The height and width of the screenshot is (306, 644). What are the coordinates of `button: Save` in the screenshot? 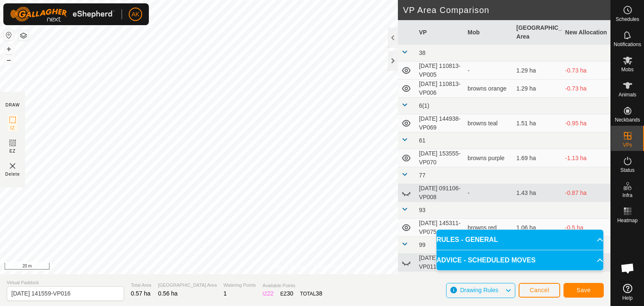 It's located at (584, 290).